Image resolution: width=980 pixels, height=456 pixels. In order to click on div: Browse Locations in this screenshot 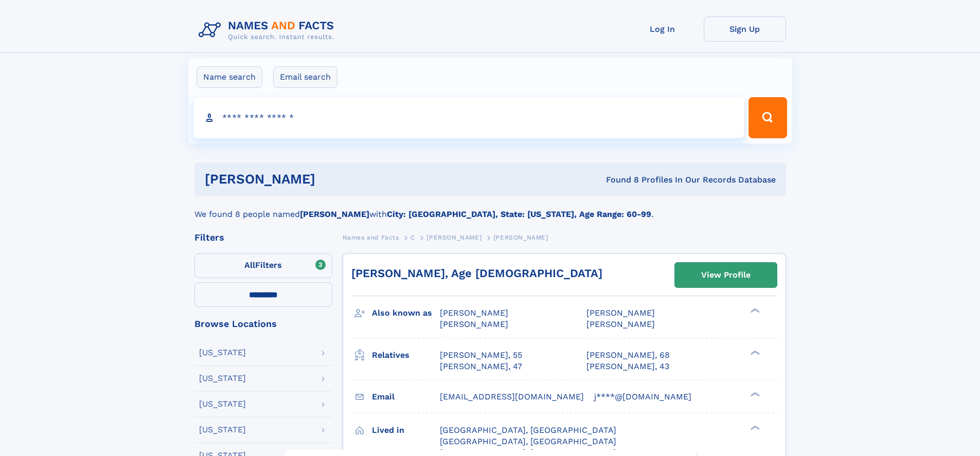, I will do `click(263, 324)`.